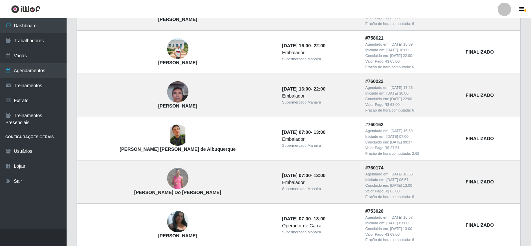 Image resolution: width=531 pixels, height=246 pixels. What do you see at coordinates (374, 168) in the screenshot?
I see `strong: # 760174` at bounding box center [374, 168].